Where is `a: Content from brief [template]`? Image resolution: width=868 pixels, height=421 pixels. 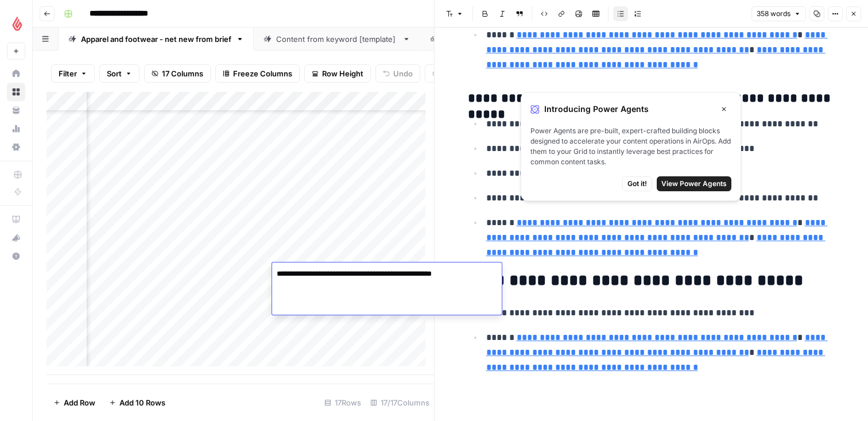 a: Content from brief [template] is located at coordinates (496, 39).